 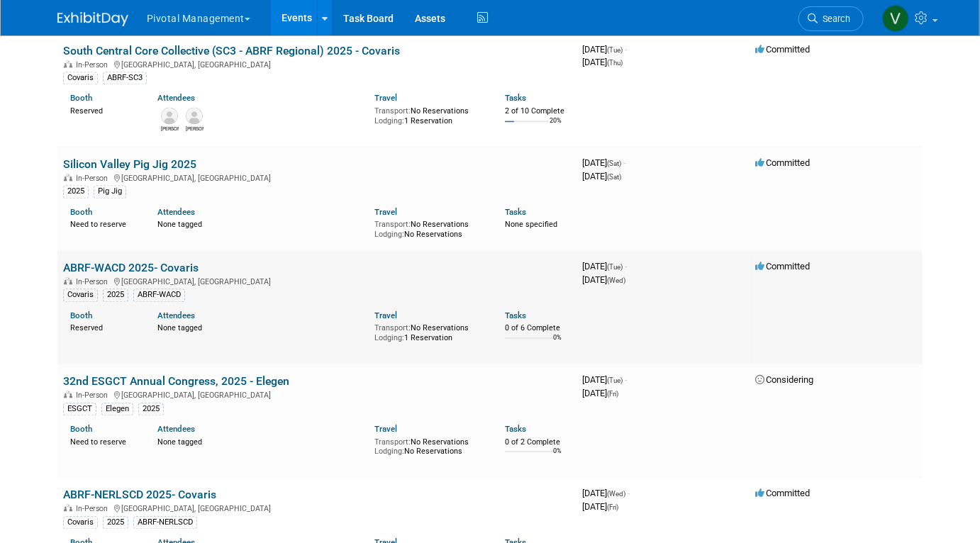 I want to click on div: 0 of 2 Complete, so click(x=538, y=442).